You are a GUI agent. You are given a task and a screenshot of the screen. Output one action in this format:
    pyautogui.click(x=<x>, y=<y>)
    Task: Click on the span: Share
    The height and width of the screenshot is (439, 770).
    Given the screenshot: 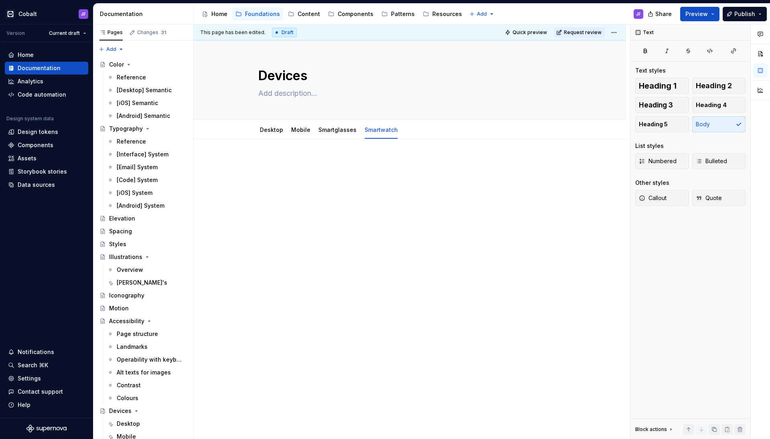 What is the action you would take?
    pyautogui.click(x=663, y=14)
    